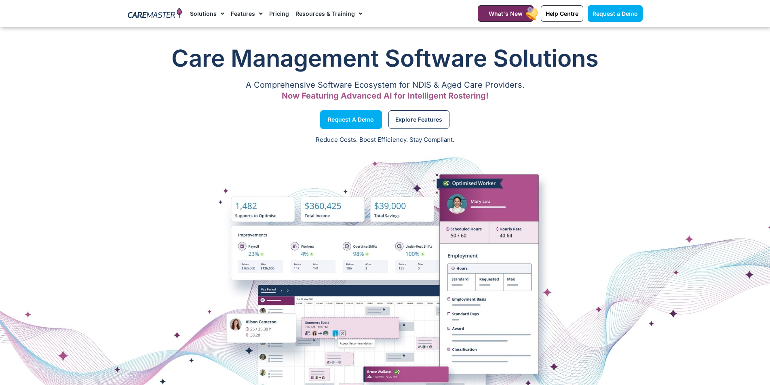 The image size is (770, 385). What do you see at coordinates (562, 13) in the screenshot?
I see `a: Help Centre` at bounding box center [562, 13].